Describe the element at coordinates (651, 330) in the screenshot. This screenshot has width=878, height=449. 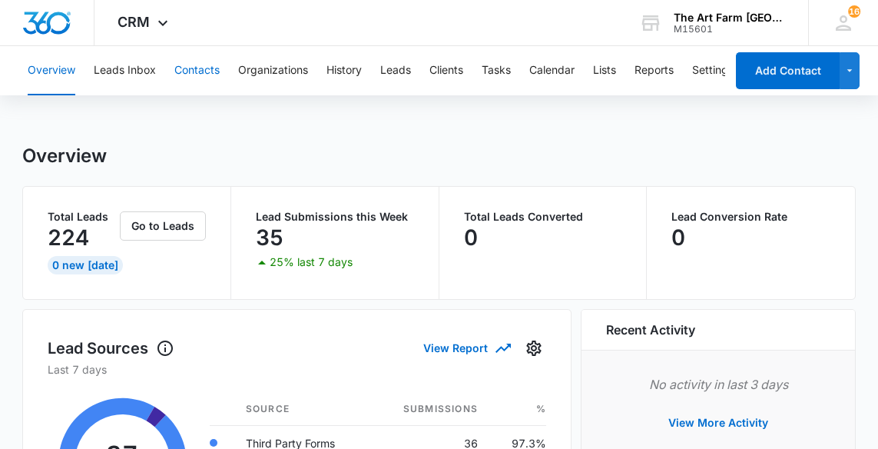
I see `h6: Recent Activity` at that location.